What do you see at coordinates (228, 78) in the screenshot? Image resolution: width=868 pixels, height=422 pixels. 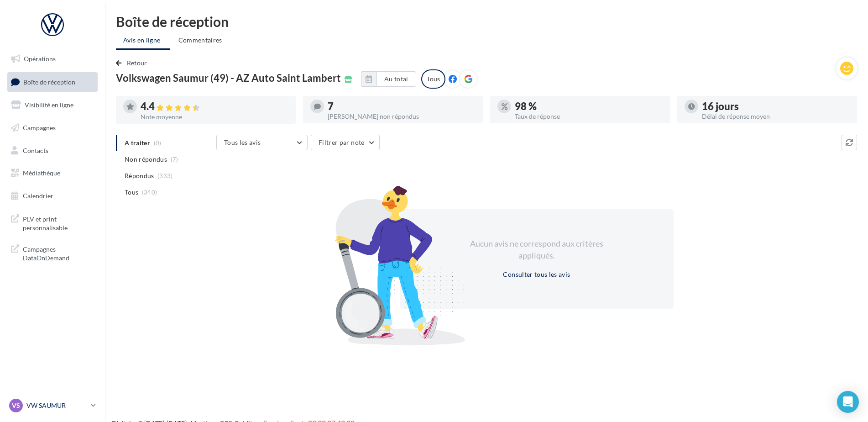 I see `span: Volkswagen Saumur (49) - AZ Auto Saint Lambert` at bounding box center [228, 78].